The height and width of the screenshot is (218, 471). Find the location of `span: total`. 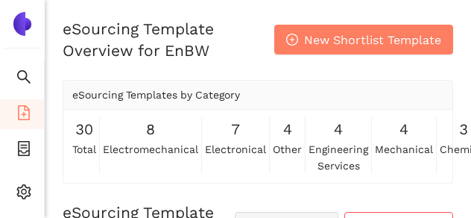

span: total is located at coordinates (84, 149).